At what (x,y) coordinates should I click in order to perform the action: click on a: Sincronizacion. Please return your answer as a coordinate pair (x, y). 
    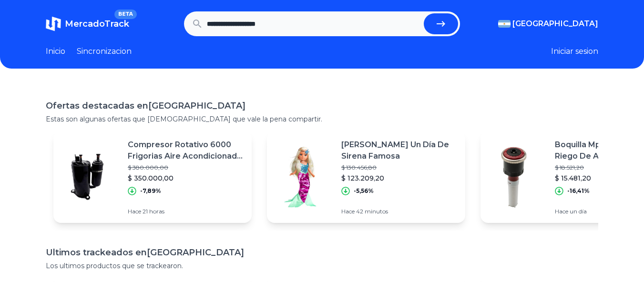
    Looking at the image, I should click on (104, 51).